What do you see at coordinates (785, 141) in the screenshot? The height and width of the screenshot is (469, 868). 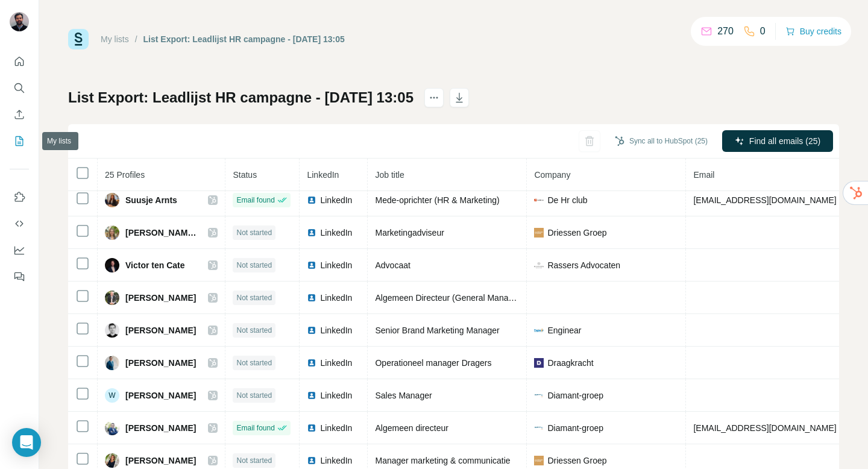 I see `span: Find all emails (25)` at bounding box center [785, 141].